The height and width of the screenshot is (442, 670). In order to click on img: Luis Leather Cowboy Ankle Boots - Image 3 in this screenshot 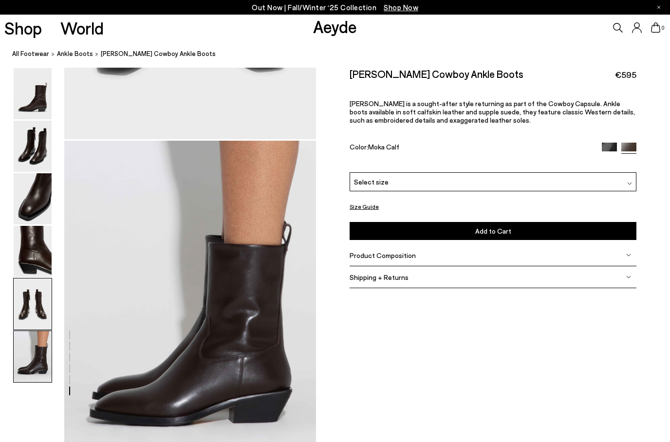, I will do `click(33, 199)`.